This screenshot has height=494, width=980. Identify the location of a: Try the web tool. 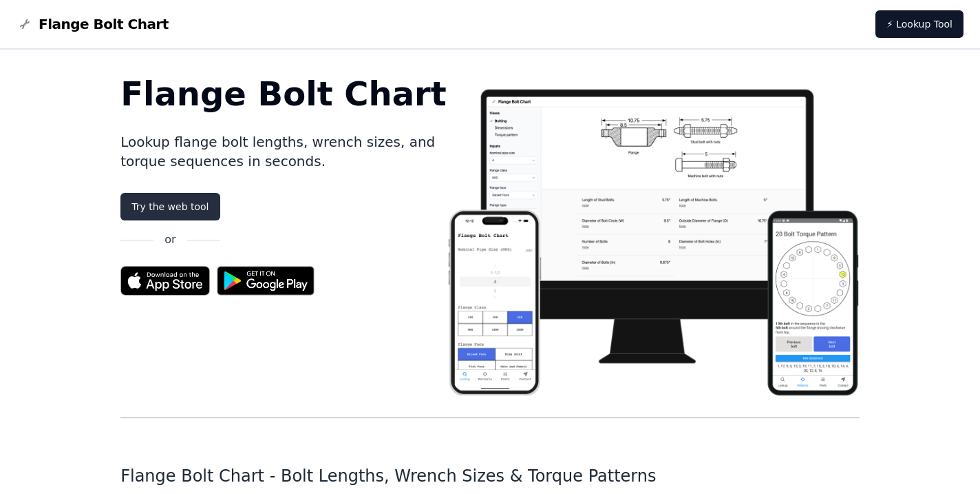
(170, 207).